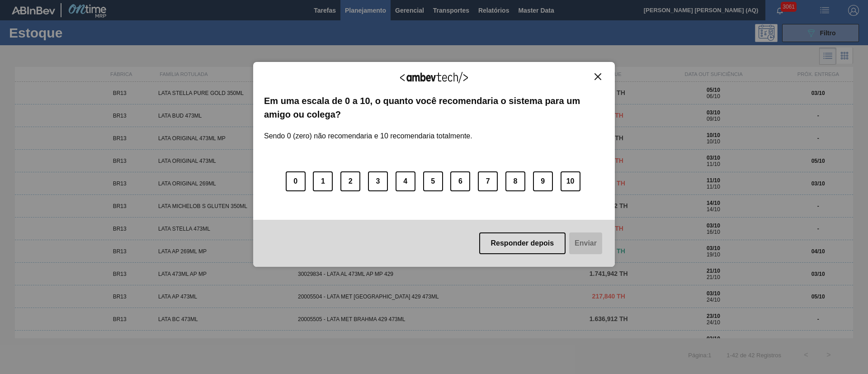 Image resolution: width=868 pixels, height=374 pixels. Describe the element at coordinates (351, 182) in the screenshot. I see `button: 2` at that location.